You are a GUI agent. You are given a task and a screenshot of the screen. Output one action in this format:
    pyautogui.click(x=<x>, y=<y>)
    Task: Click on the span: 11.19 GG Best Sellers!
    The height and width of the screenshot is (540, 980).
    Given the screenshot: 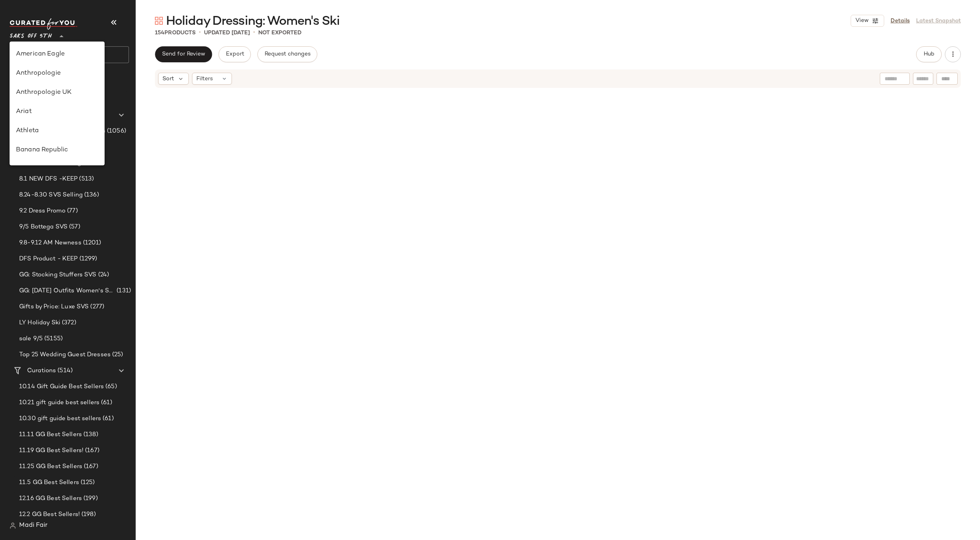 What is the action you would take?
    pyautogui.click(x=51, y=450)
    